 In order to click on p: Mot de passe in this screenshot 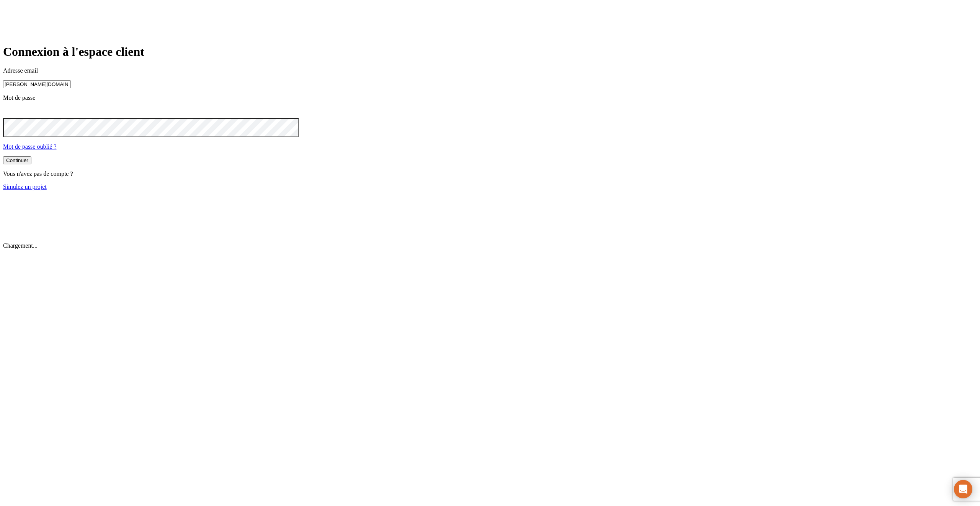, I will do `click(490, 98)`.